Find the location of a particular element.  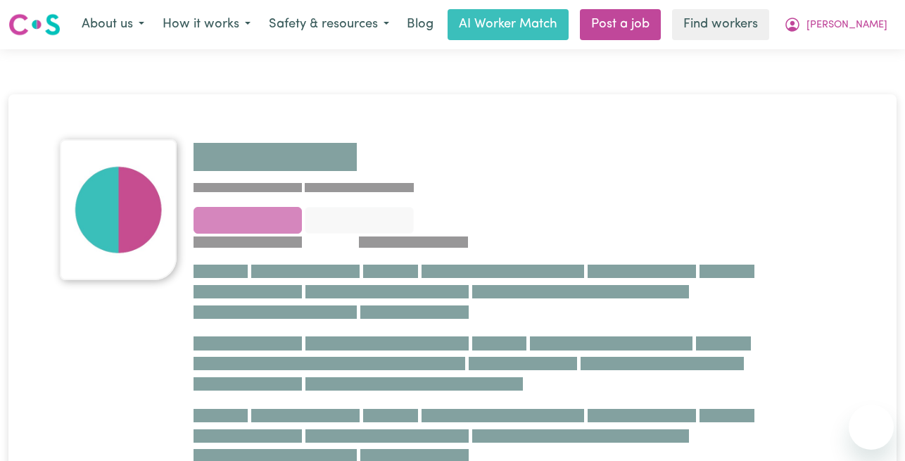

a: Blog is located at coordinates (420, 25).